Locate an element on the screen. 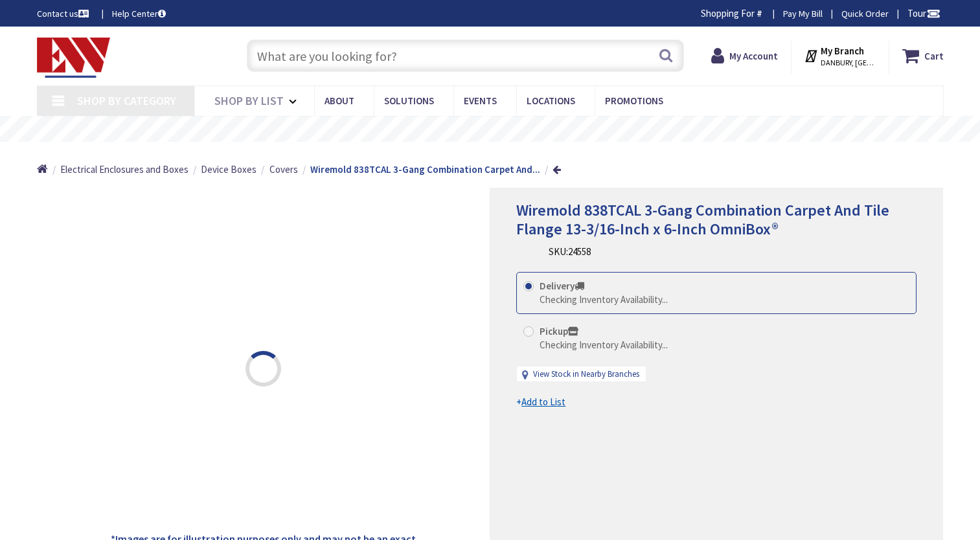 The image size is (980, 540). strong: Cart is located at coordinates (933, 55).